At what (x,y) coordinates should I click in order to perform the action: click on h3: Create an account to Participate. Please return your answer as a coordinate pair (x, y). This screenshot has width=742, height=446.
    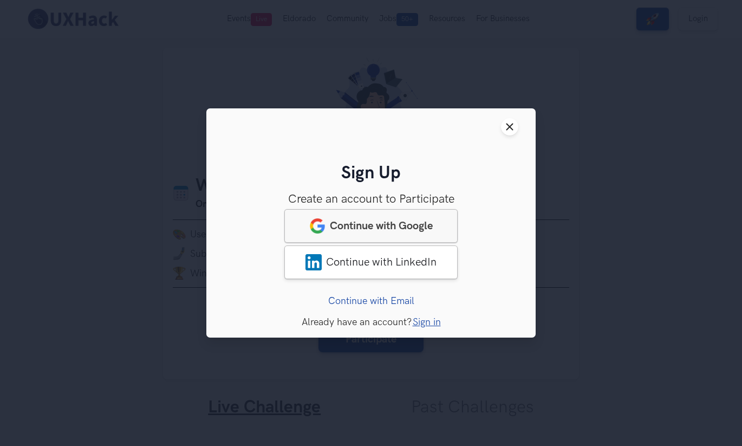
    Looking at the image, I should click on (371, 199).